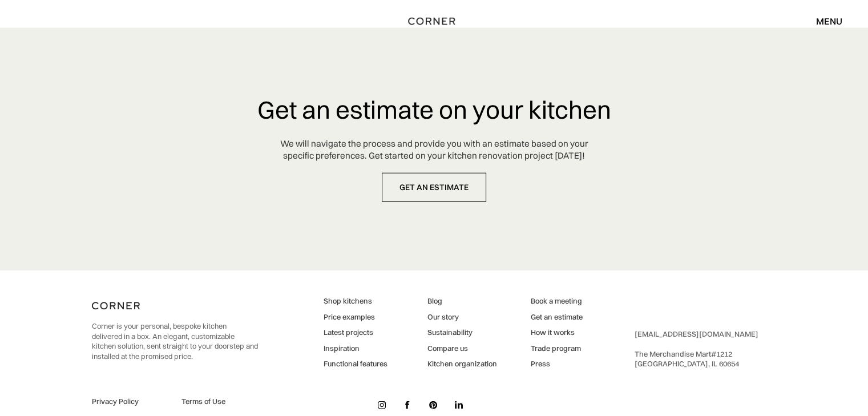 This screenshot has height=416, width=868. I want to click on a: Trade program, so click(557, 349).